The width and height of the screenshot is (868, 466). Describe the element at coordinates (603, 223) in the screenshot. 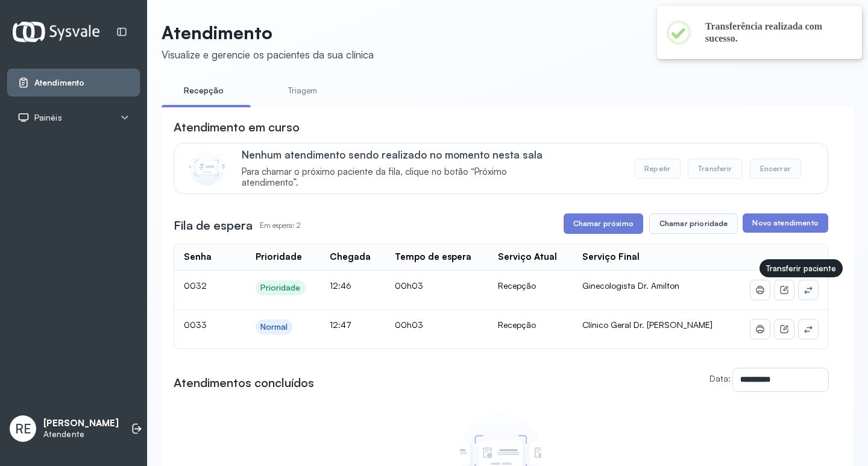

I see `button: Chamar próximo` at that location.